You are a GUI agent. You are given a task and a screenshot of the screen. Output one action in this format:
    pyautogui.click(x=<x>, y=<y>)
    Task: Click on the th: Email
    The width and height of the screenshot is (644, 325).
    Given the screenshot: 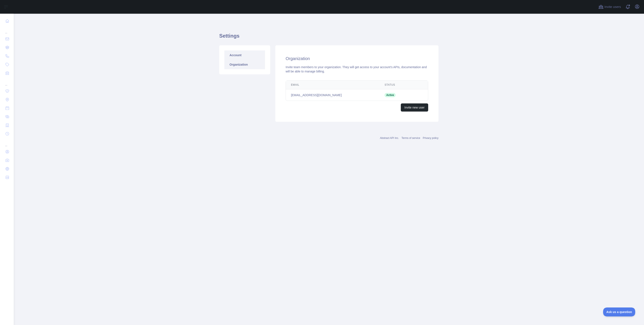 What is the action you would take?
    pyautogui.click(x=332, y=85)
    